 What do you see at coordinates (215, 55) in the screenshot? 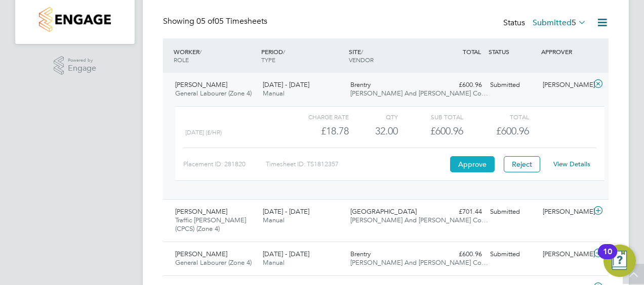
I see `div: WORKER` at bounding box center [215, 55].